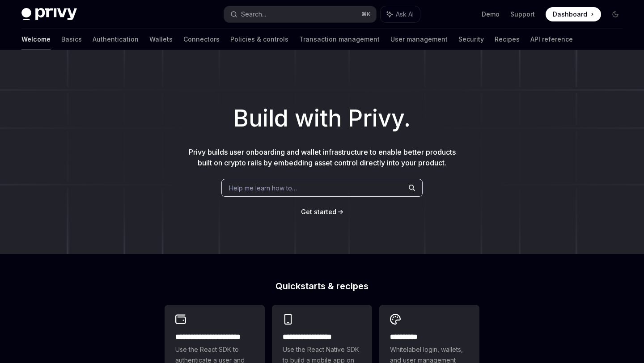  What do you see at coordinates (72, 39) in the screenshot?
I see `a: Basics` at bounding box center [72, 39].